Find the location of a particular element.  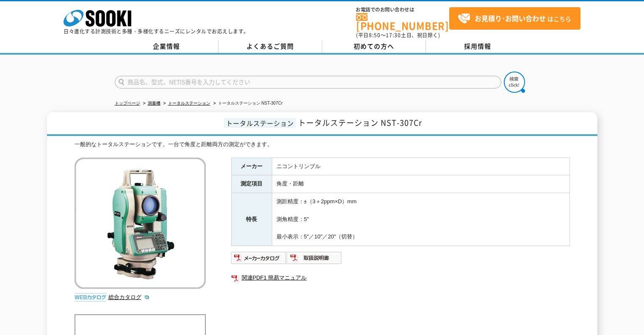

span: お電話でのお問い合わせは is located at coordinates (403, 10).